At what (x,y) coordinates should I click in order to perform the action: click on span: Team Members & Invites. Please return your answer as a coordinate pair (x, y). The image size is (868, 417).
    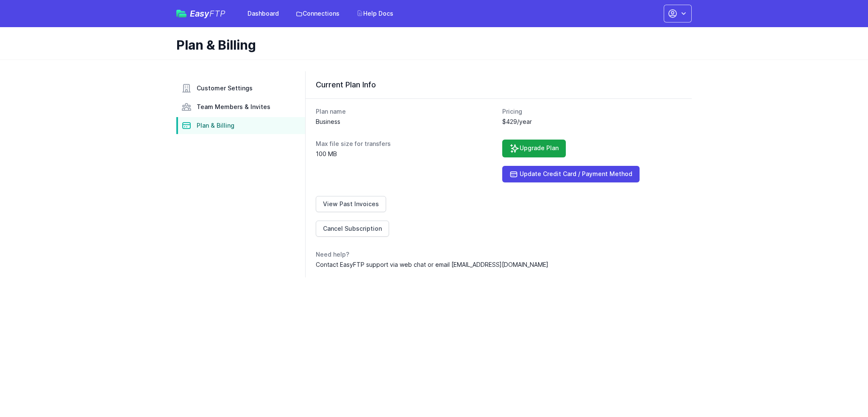
    Looking at the image, I should click on (233, 107).